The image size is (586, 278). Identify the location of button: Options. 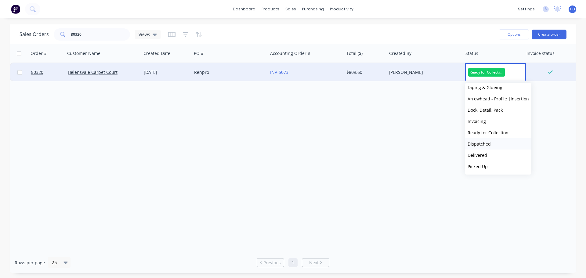
(514, 34).